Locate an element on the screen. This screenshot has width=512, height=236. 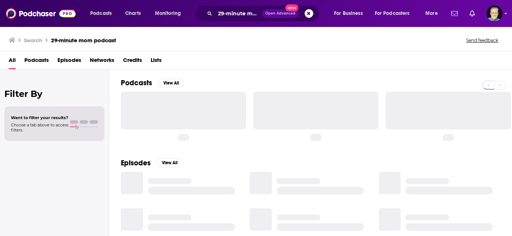
div: Search podcasts, credits, & more... is located at coordinates (264, 13).